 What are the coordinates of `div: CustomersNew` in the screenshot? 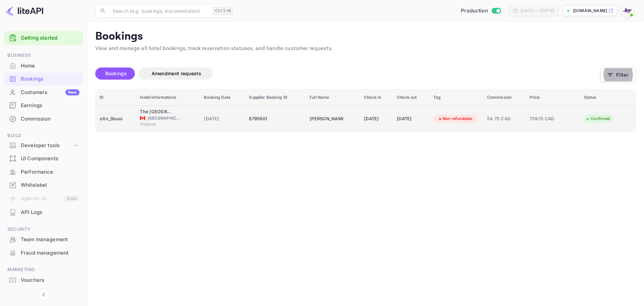 It's located at (44, 92).